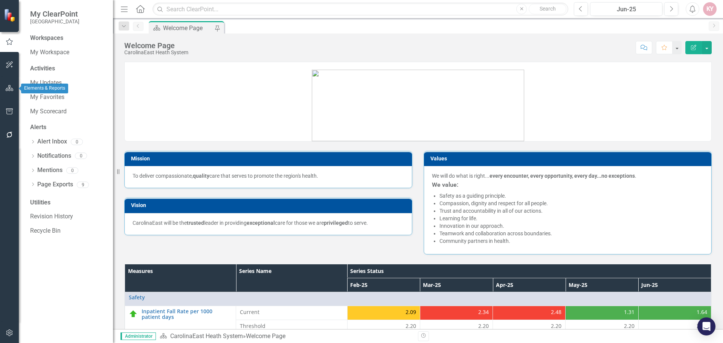  I want to click on button: Jun-25, so click(626, 9).